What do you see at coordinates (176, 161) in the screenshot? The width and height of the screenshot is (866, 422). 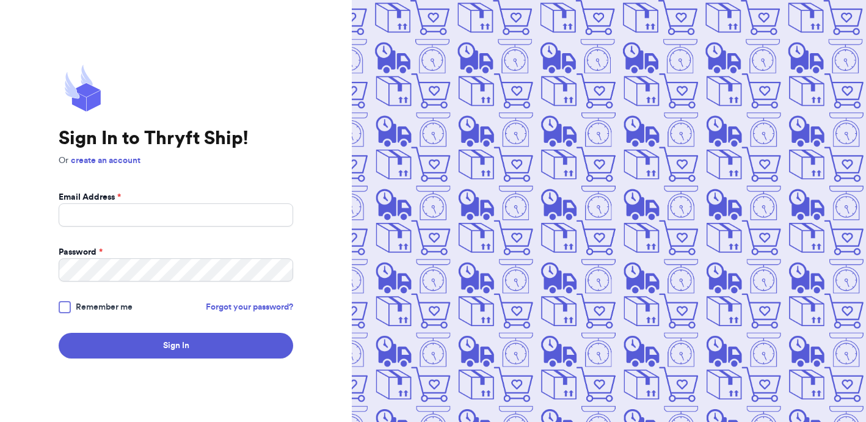 I see `p: Or` at bounding box center [176, 161].